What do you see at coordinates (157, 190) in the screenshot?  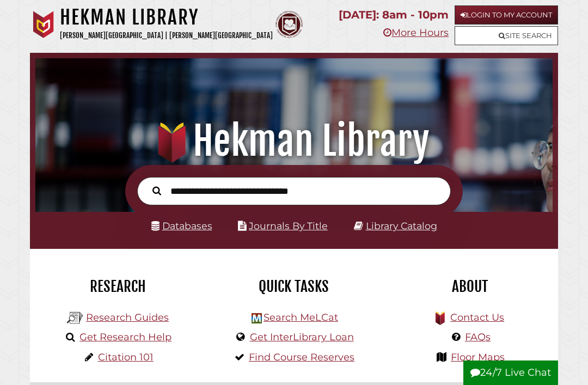 I see `button: Search` at bounding box center [157, 190].